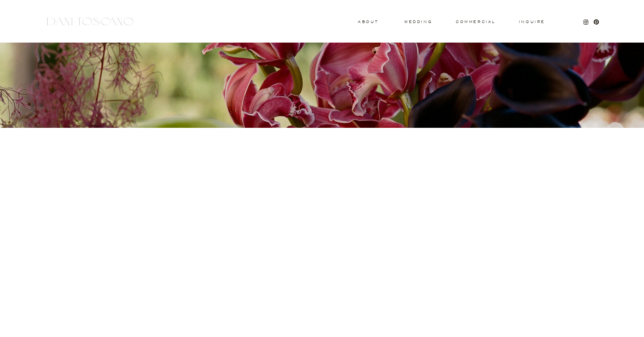 The image size is (644, 337). What do you see at coordinates (418, 22) in the screenshot?
I see `a: wedding` at bounding box center [418, 22].